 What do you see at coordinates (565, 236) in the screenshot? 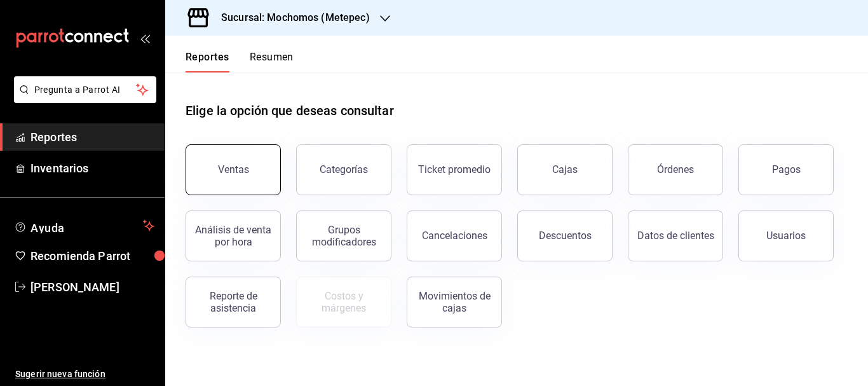
I see `button: Descuentos` at bounding box center [565, 236].